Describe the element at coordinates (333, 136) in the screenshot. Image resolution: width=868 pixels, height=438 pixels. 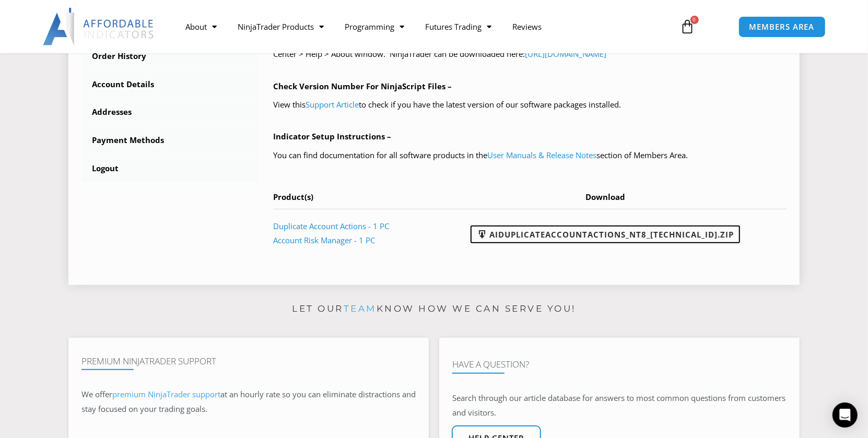
I see `b: Indicator Setup Instructions –` at that location.